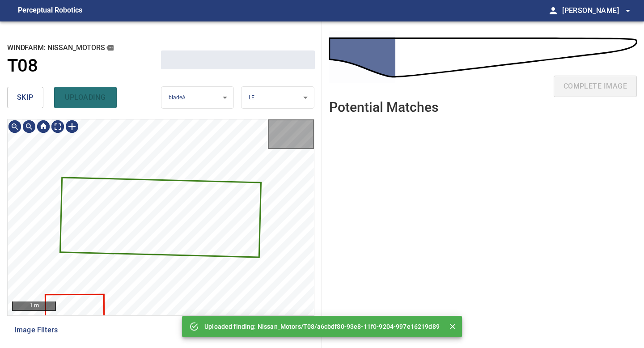 The width and height of the screenshot is (644, 348). What do you see at coordinates (628, 11) in the screenshot?
I see `span: arrow_drop_down` at bounding box center [628, 11].